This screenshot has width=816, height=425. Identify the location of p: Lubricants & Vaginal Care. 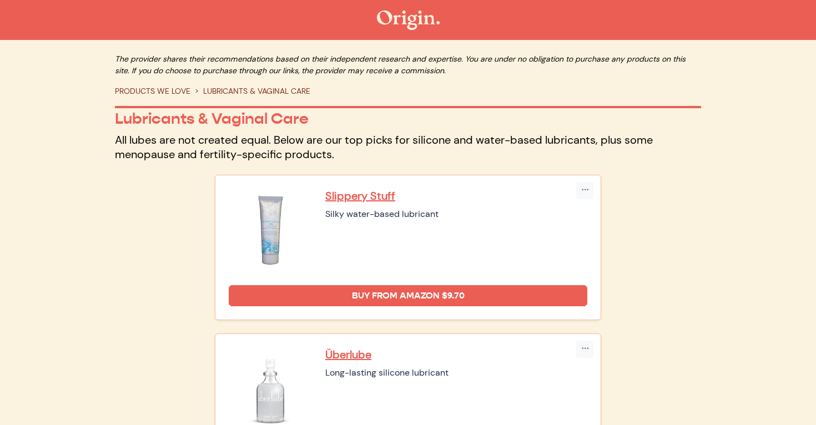
(408, 119).